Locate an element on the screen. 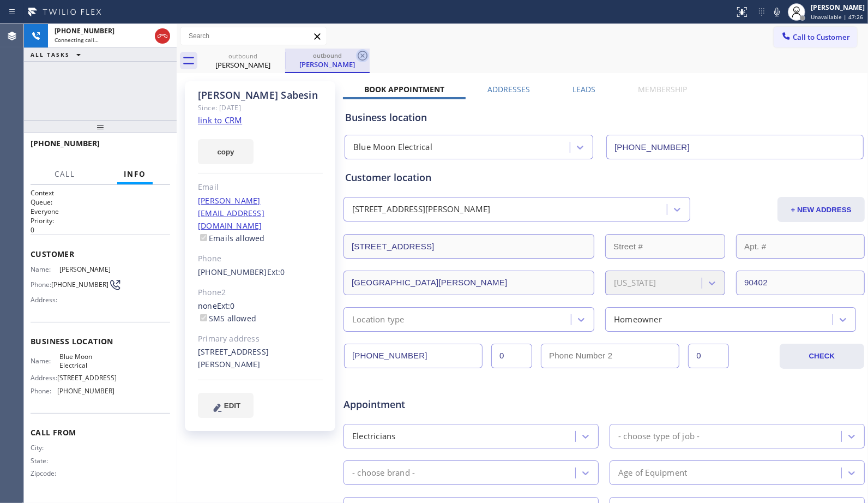 The height and width of the screenshot is (503, 868). button: Call is located at coordinates (65, 174).